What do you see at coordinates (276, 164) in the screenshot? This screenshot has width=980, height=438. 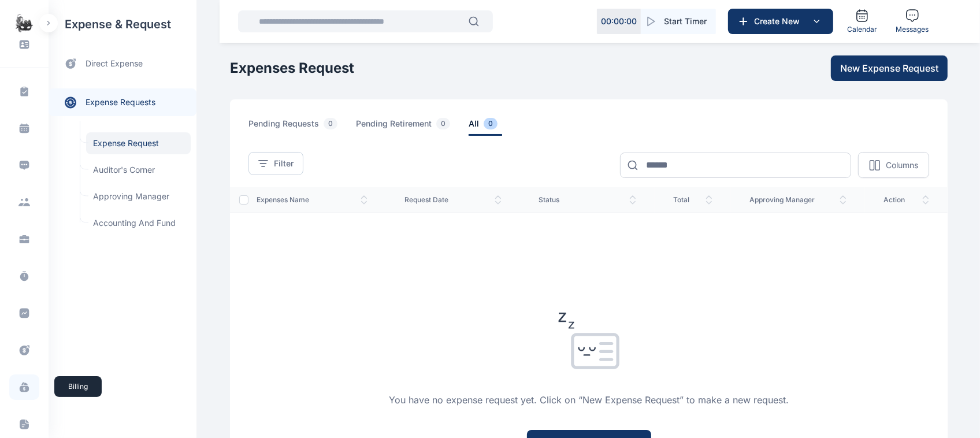 I see `button: Filter` at bounding box center [276, 164].